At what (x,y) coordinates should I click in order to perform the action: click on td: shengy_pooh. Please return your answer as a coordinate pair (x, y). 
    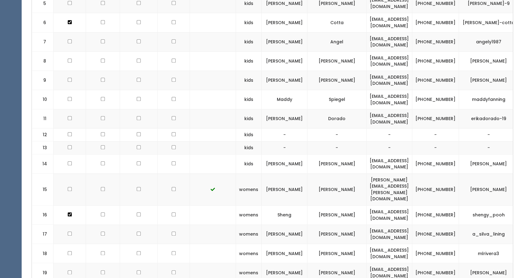
    Looking at the image, I should click on (489, 215).